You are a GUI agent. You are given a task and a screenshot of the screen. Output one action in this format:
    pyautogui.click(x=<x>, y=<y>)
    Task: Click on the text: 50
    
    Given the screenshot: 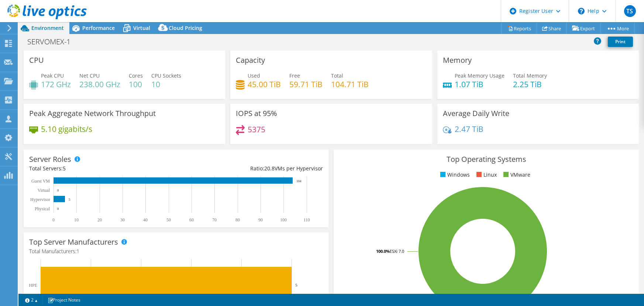 What is the action you would take?
    pyautogui.click(x=169, y=219)
    